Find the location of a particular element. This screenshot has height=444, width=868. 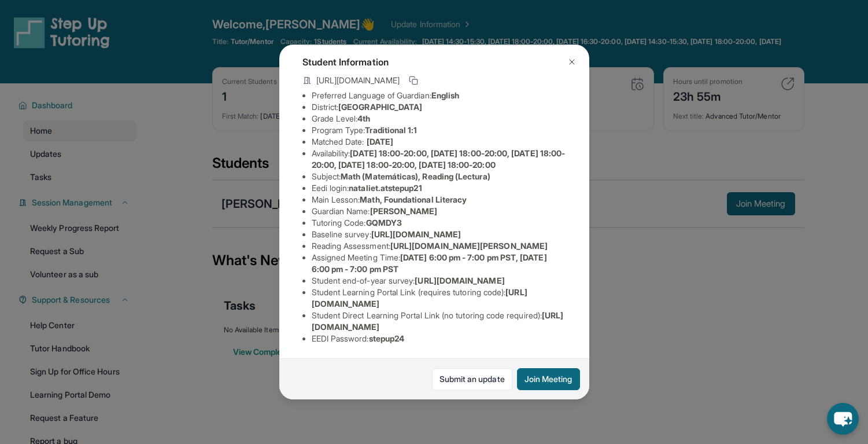

li: Reading Assessment : is located at coordinates (439, 246).